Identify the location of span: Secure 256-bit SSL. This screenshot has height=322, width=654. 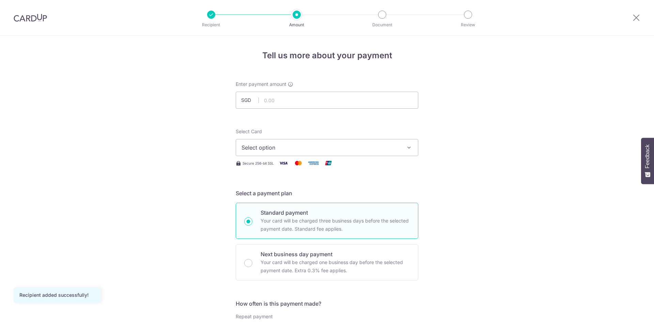
(258, 163).